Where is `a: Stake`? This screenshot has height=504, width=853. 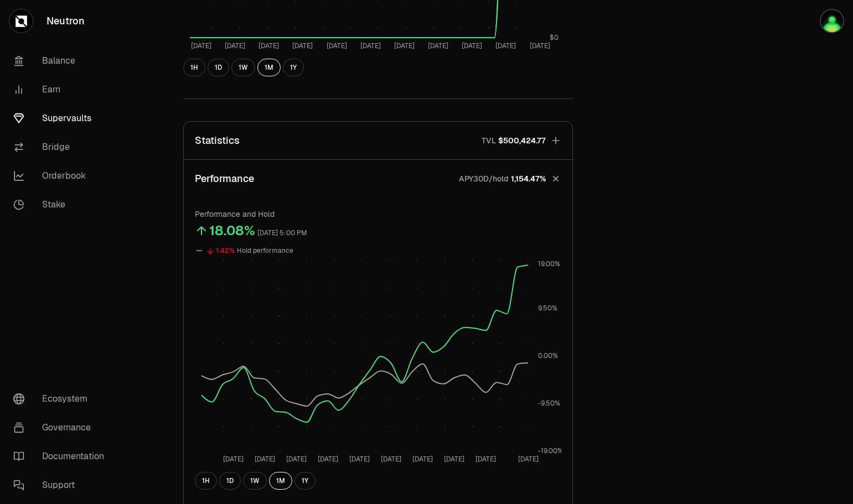
a: Stake is located at coordinates (62, 205).